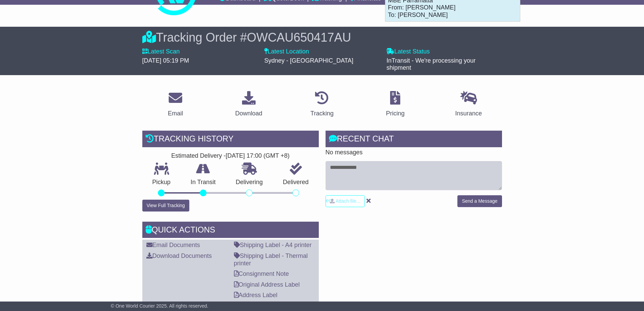 This screenshot has width=644, height=311. I want to click on a: Address Label, so click(256, 295).